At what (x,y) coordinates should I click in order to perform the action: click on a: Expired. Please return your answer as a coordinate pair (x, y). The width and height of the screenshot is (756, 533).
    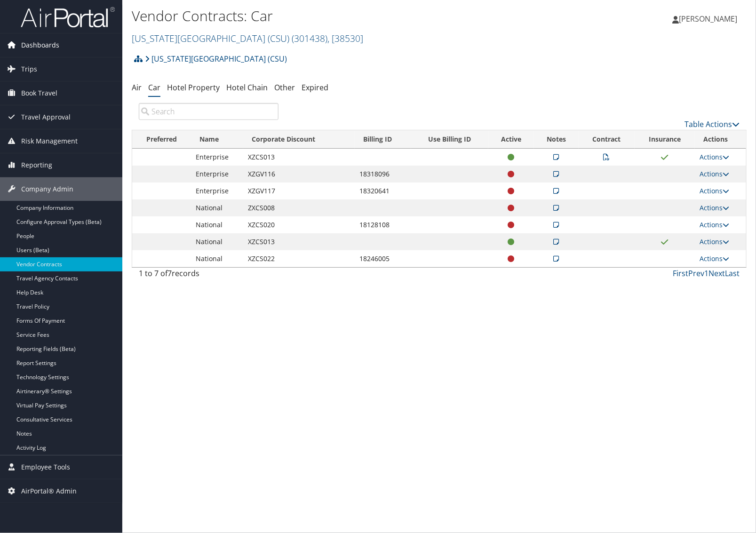
    Looking at the image, I should click on (314, 87).